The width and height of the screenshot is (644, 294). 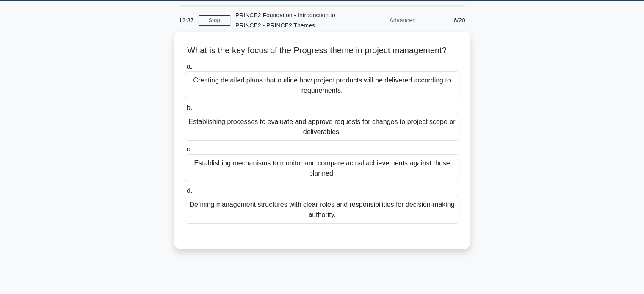 I want to click on div: 12:37, so click(x=187, y=20).